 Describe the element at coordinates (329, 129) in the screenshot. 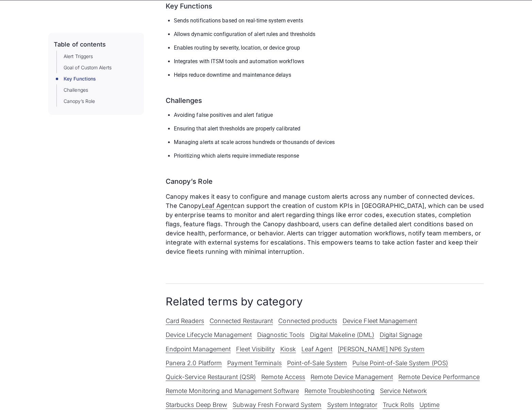

I see `li: Ensuring that alert thresholds are properly calibrated` at that location.